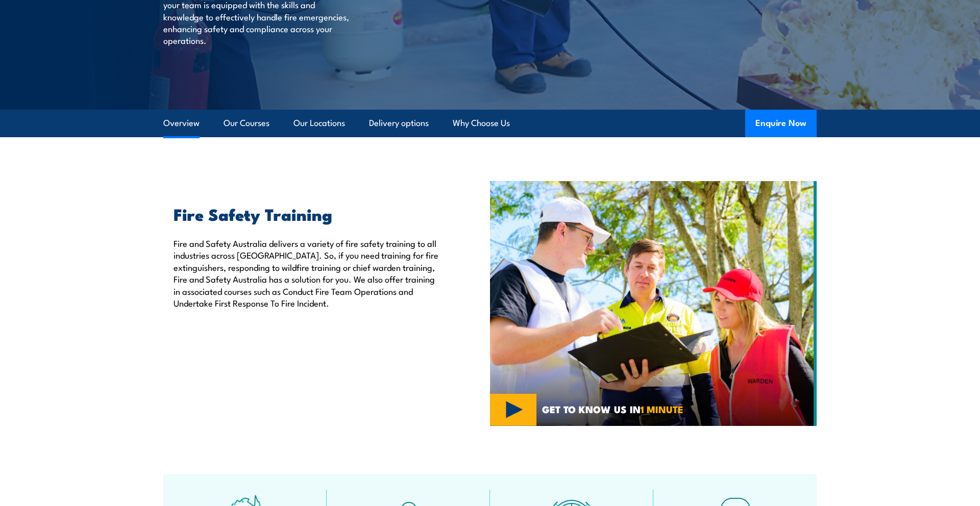 This screenshot has height=506, width=980. Describe the element at coordinates (319, 123) in the screenshot. I see `a: Our Locations` at that location.